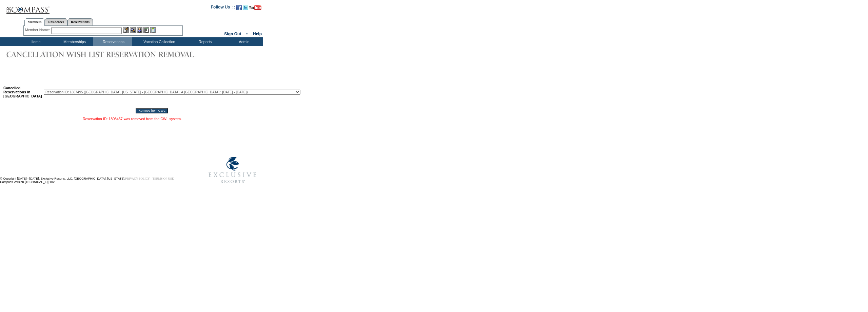 This screenshot has width=868, height=312. I want to click on td: Reservations, so click(113, 41).